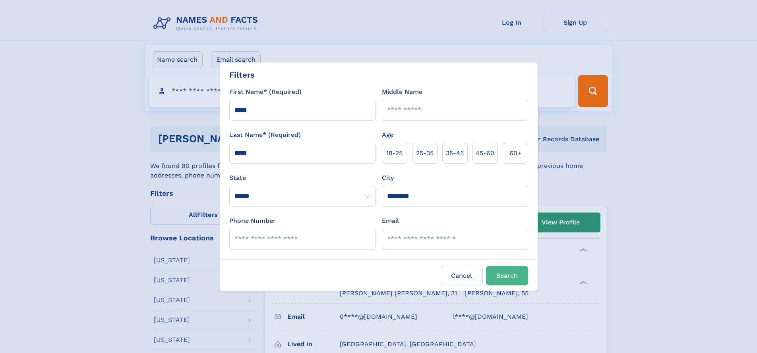 This screenshot has width=757, height=353. I want to click on label: Last Name* (Required), so click(265, 135).